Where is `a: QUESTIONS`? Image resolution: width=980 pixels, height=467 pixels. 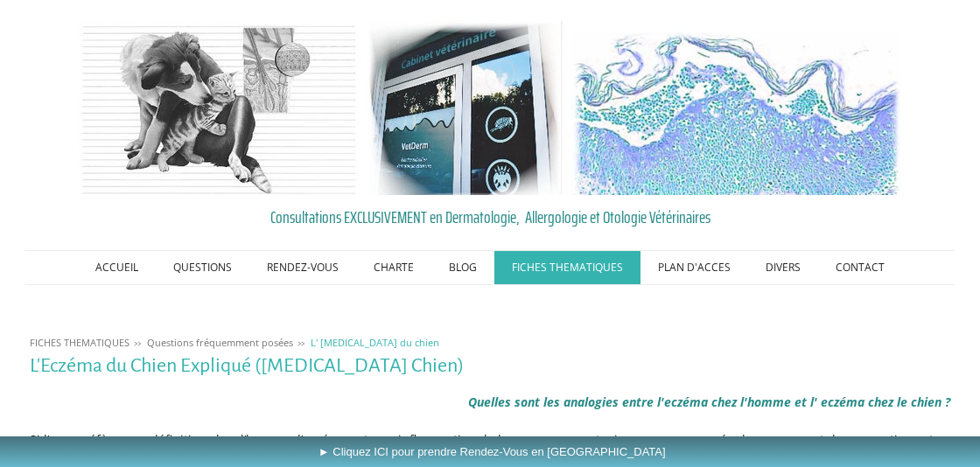
a: QUESTIONS is located at coordinates (202, 268).